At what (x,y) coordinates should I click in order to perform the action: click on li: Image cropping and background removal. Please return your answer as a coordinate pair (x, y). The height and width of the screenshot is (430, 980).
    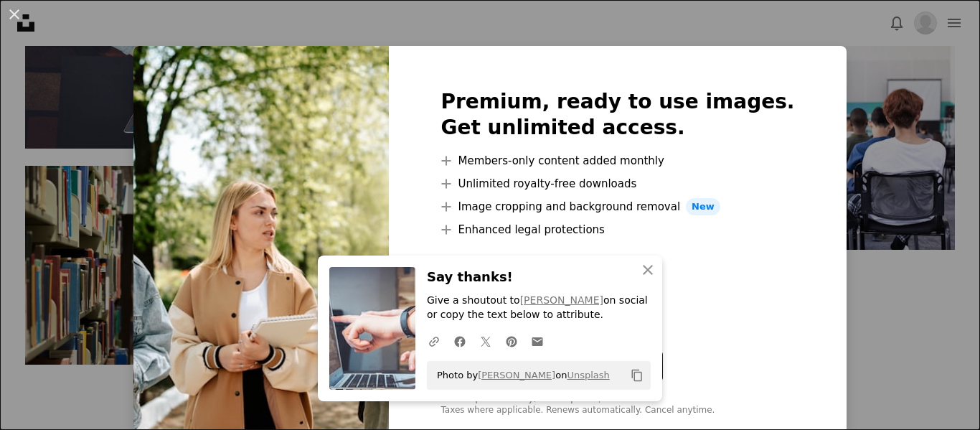
    Looking at the image, I should click on (617, 207).